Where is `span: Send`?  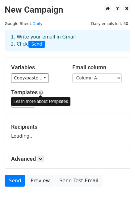 span: Send is located at coordinates (37, 44).